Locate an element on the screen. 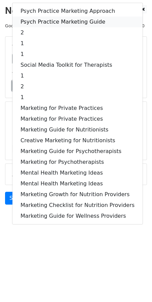  div: Chat Widget is located at coordinates (135, 286).